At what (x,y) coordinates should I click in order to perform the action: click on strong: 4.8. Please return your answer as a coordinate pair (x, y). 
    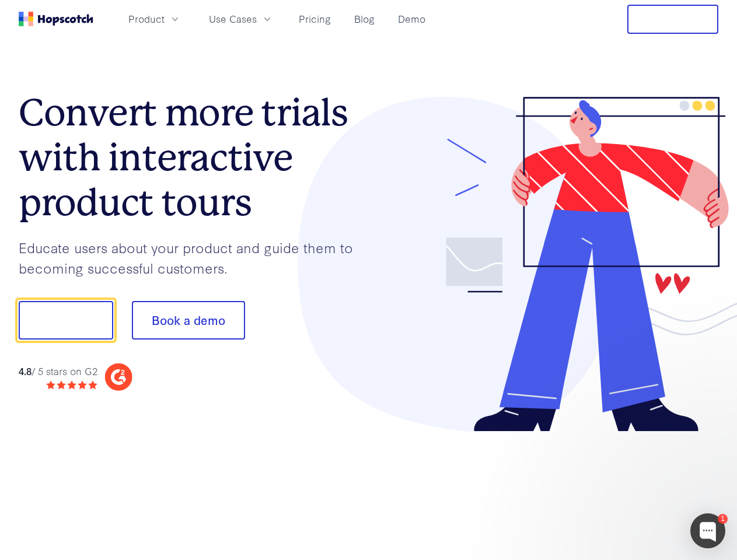
    Looking at the image, I should click on (25, 371).